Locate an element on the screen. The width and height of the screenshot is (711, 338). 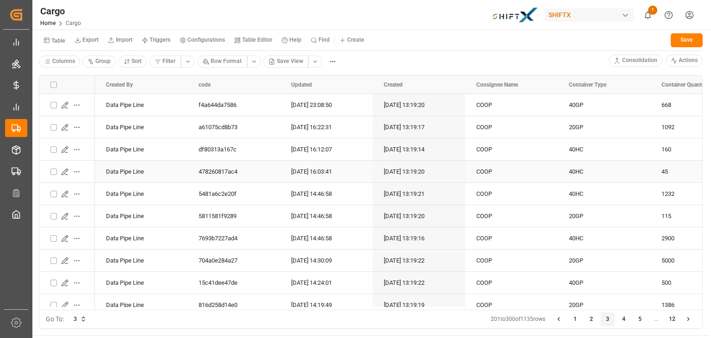
button: Sort is located at coordinates (133, 62).